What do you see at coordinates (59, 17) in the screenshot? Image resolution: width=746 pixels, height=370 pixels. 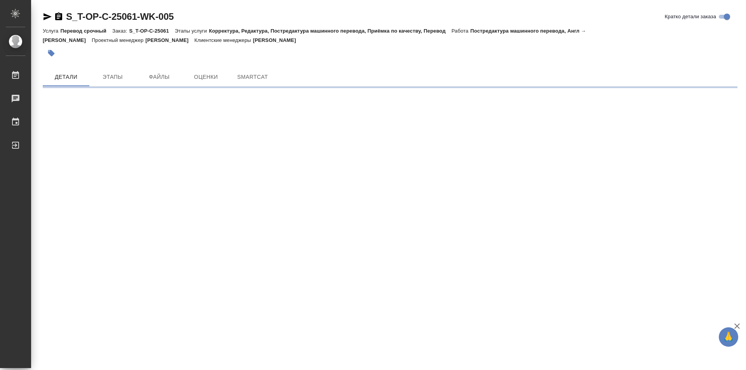 I see `button: Скопировать ссылку` at bounding box center [59, 17].